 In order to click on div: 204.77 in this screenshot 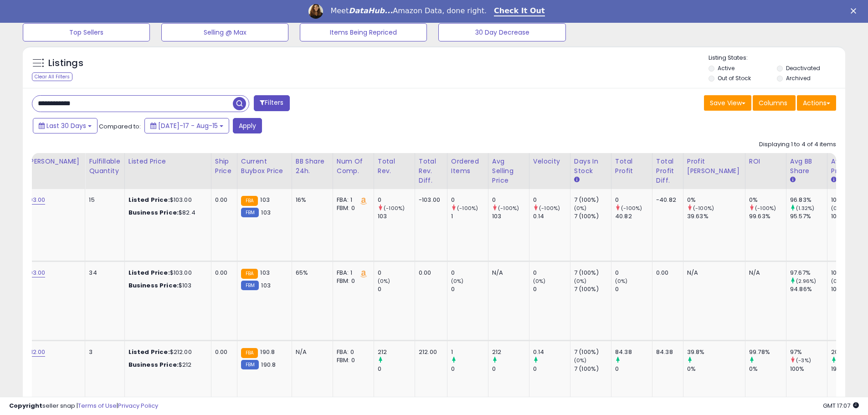, I will do `click(849, 352)`.